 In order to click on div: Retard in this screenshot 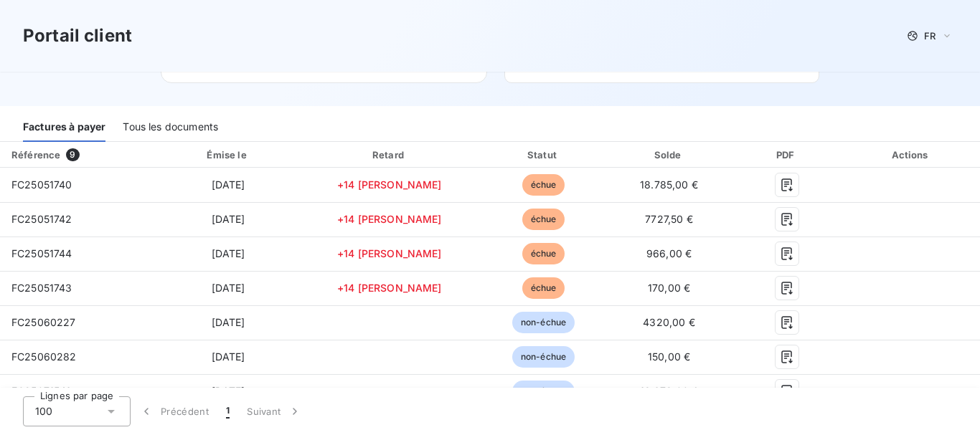, I will do `click(389, 155)`.